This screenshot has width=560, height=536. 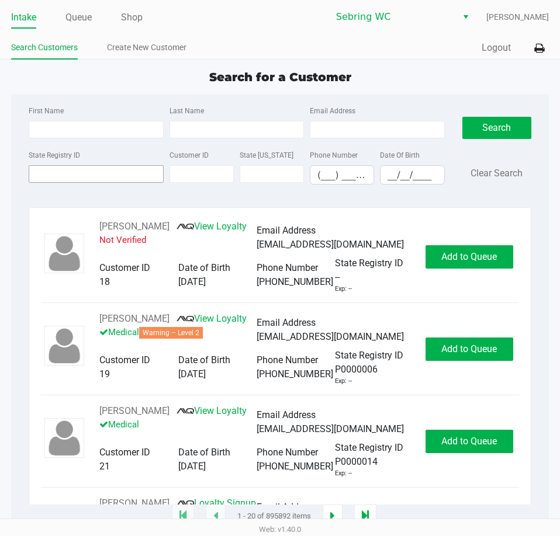 I want to click on span: 18, so click(x=105, y=282).